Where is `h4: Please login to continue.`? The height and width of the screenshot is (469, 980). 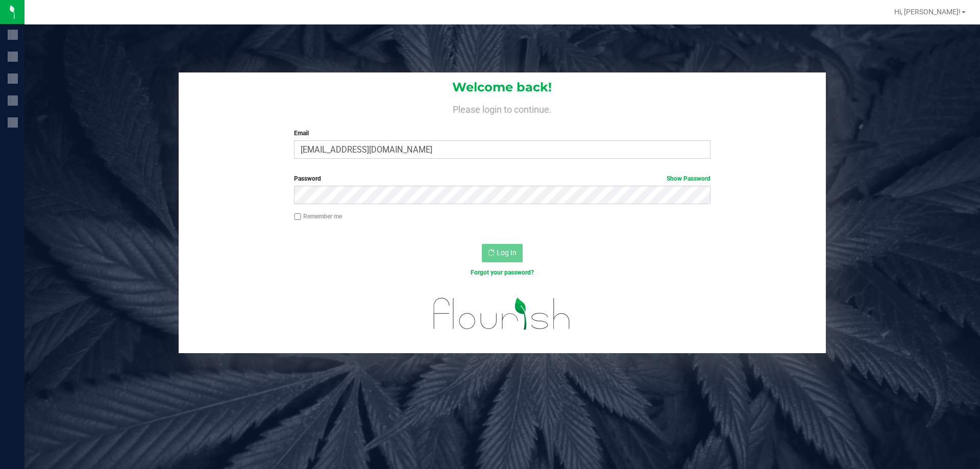
h4: Please login to continue. is located at coordinates (502, 108).